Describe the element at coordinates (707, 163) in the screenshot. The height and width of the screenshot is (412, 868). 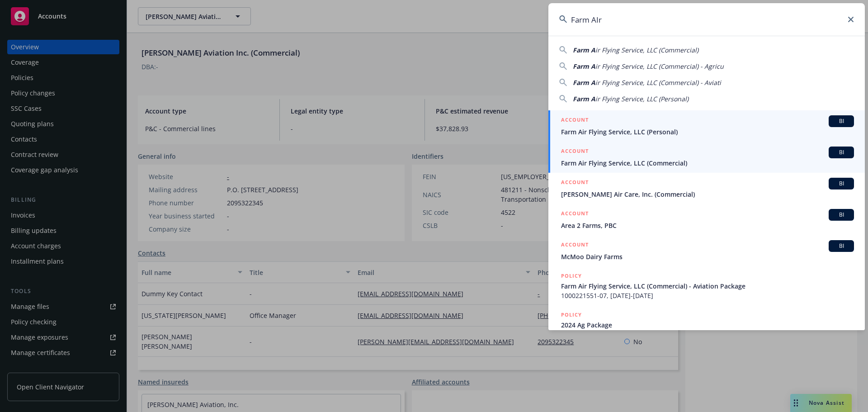
I see `span: Farm Air Flying Service, LLC (Commercial)` at that location.